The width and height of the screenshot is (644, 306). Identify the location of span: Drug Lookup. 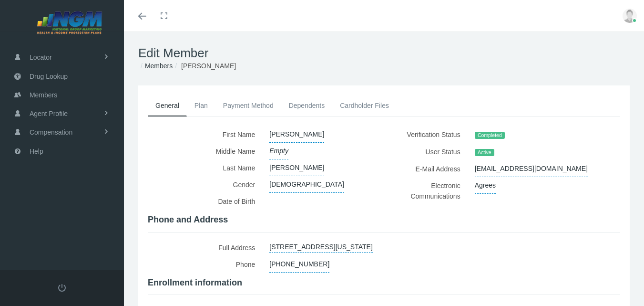
(48, 76).